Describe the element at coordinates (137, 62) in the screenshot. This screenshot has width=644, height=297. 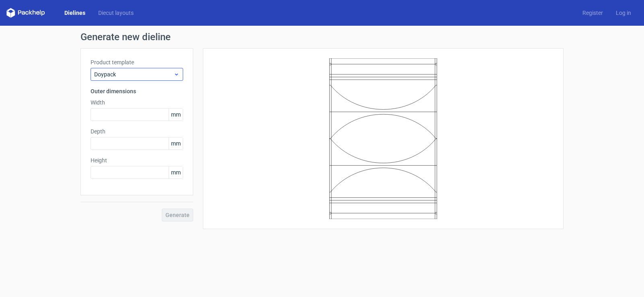
I see `label: Product template` at that location.